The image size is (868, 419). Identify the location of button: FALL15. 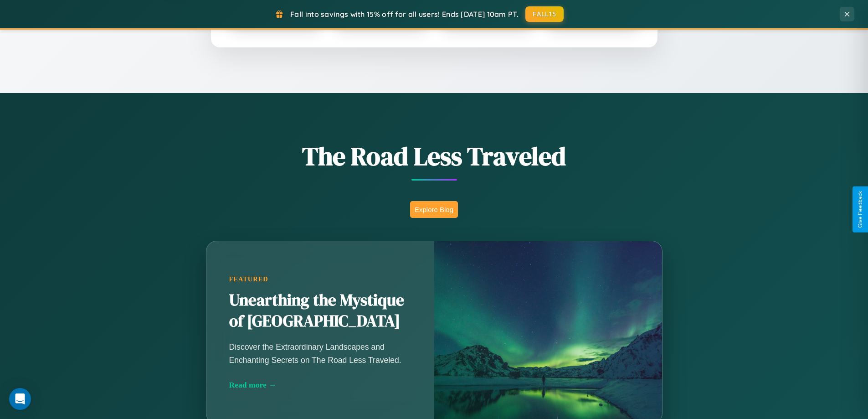
(545, 14).